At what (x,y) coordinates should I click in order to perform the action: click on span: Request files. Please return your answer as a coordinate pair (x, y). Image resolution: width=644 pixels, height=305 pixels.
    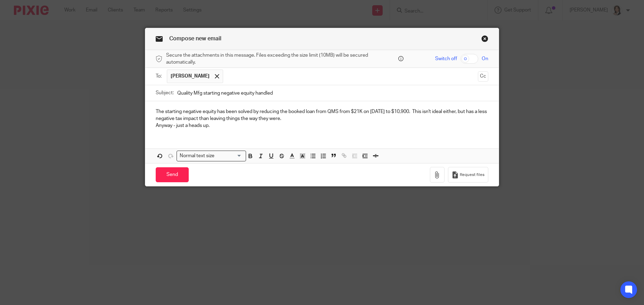
    Looking at the image, I should click on (472, 175).